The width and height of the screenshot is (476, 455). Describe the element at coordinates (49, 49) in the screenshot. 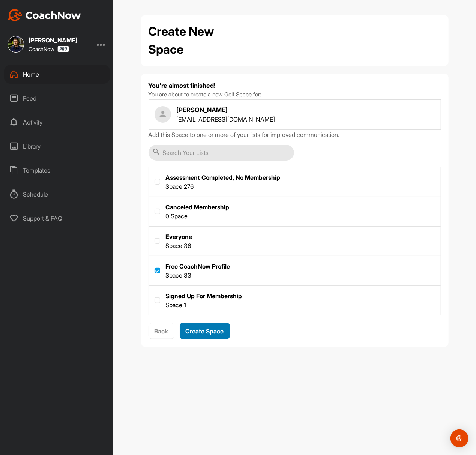

I see `div: CoachNow` at that location.